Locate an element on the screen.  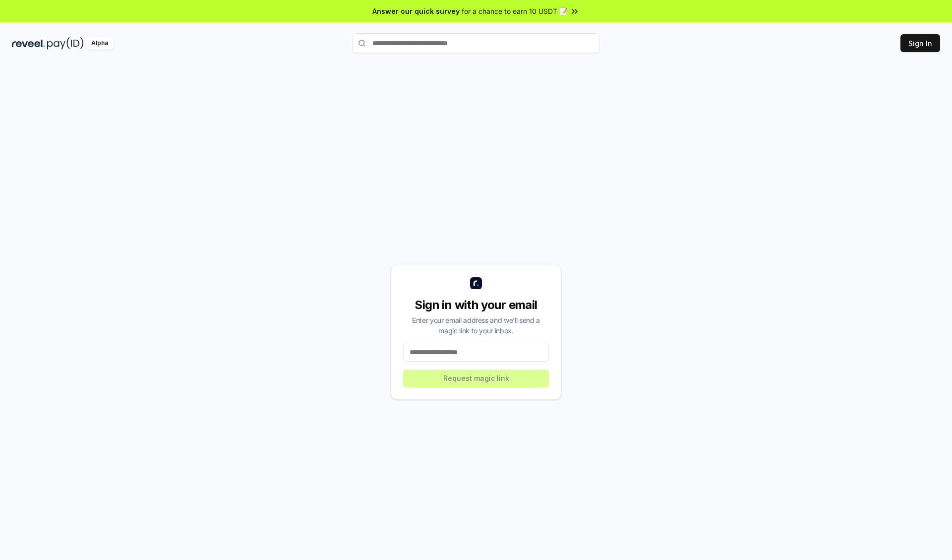
img: logo_small is located at coordinates (476, 283).